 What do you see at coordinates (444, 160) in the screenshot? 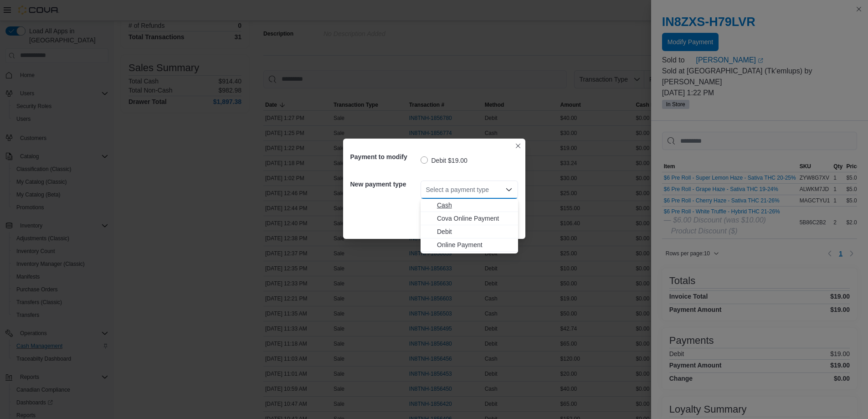
I see `label: Debit $19.00` at bounding box center [444, 160].